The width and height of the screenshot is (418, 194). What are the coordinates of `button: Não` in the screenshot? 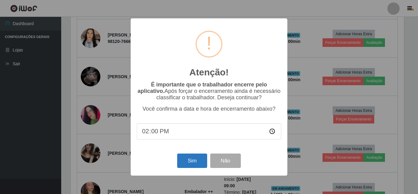 It's located at (225, 160).